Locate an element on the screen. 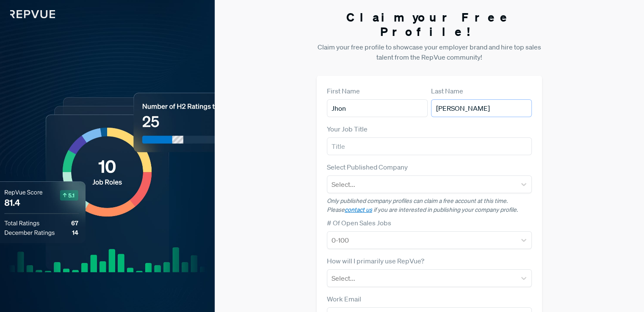 This screenshot has width=644, height=312. label: First Name is located at coordinates (343, 91).